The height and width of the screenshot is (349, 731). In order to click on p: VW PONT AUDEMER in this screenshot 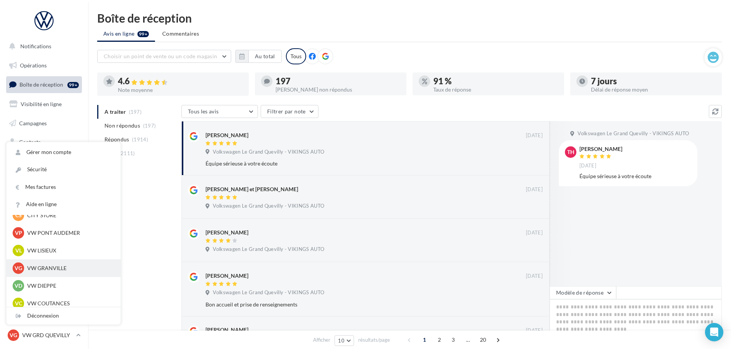, I will do `click(69, 233)`.